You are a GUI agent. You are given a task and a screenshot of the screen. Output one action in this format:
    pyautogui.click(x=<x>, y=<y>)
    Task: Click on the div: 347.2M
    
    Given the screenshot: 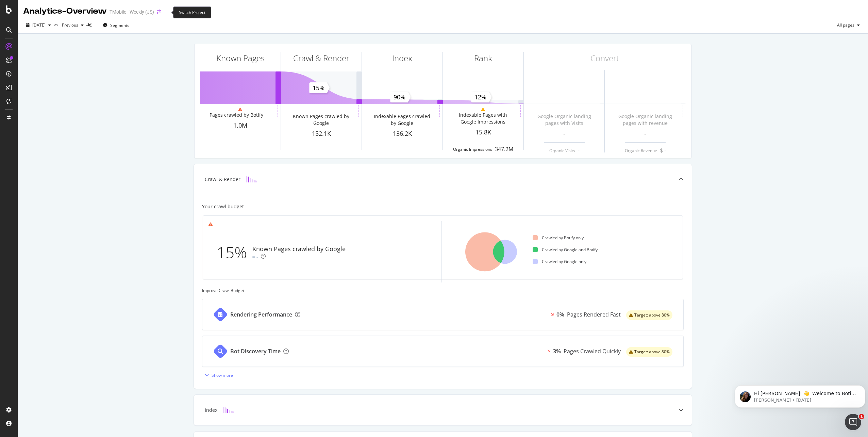 What is the action you would take?
    pyautogui.click(x=504, y=149)
    